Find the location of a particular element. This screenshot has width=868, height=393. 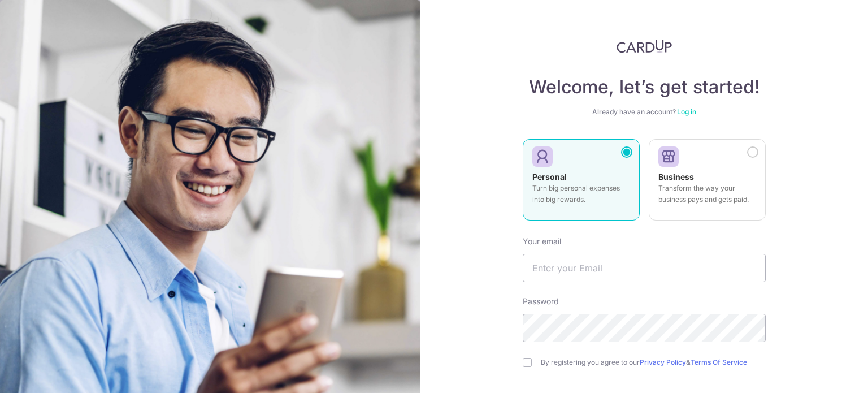

div: Already have an account? is located at coordinates (645, 112).